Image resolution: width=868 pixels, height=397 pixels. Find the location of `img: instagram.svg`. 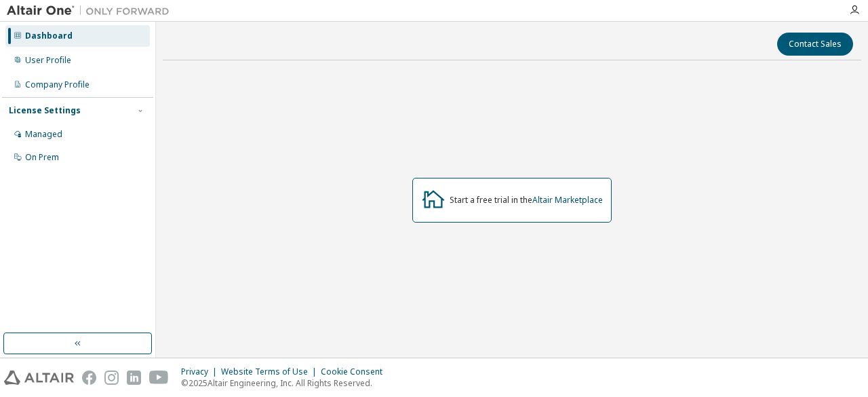

img: instagram.svg is located at coordinates (111, 377).